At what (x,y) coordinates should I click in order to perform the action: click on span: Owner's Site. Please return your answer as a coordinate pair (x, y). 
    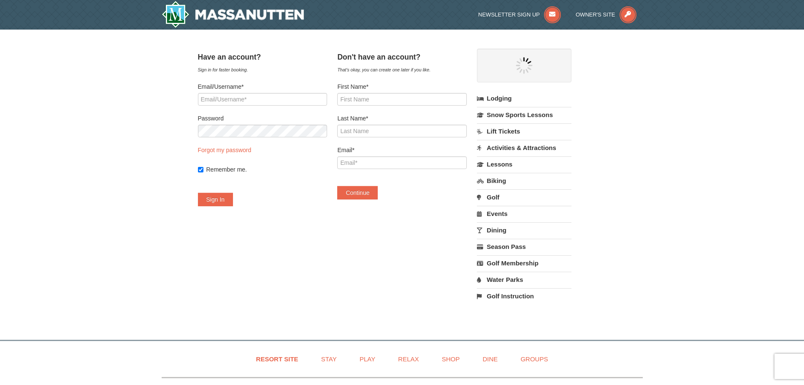
    Looking at the image, I should click on (596, 14).